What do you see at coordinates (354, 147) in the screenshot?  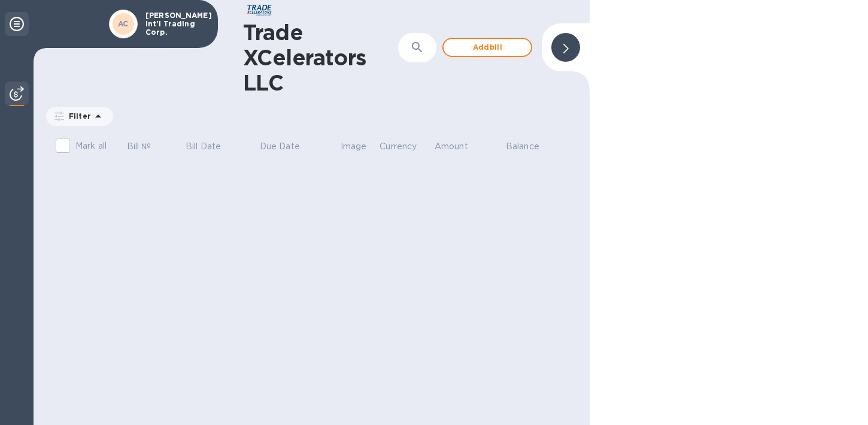 I see `p: Image` at bounding box center [354, 147].